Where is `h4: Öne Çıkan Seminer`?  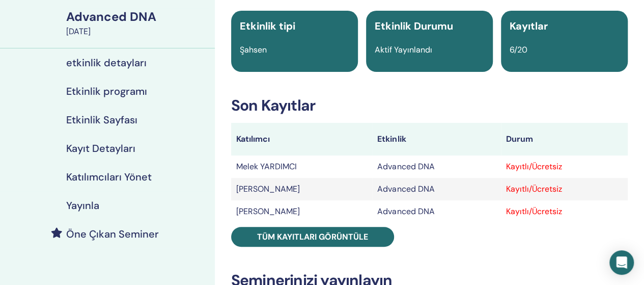 h4: Öne Çıkan Seminer is located at coordinates (112, 234).